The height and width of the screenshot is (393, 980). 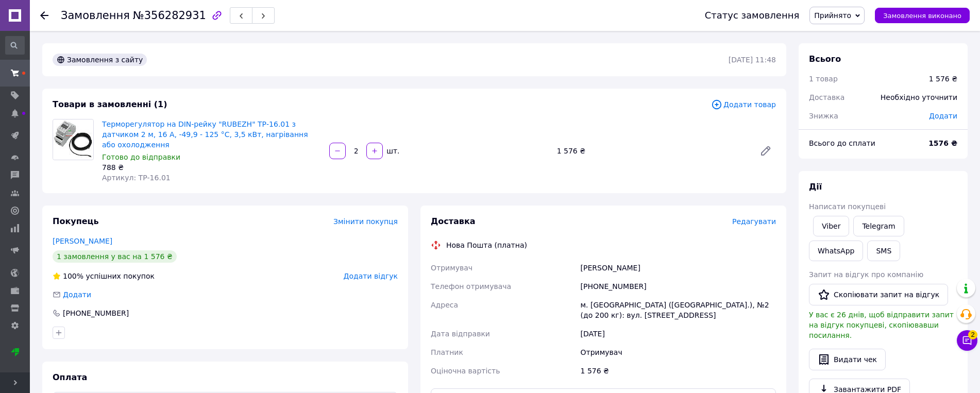 I want to click on span: Артикул: ТР-16.01, so click(x=136, y=178).